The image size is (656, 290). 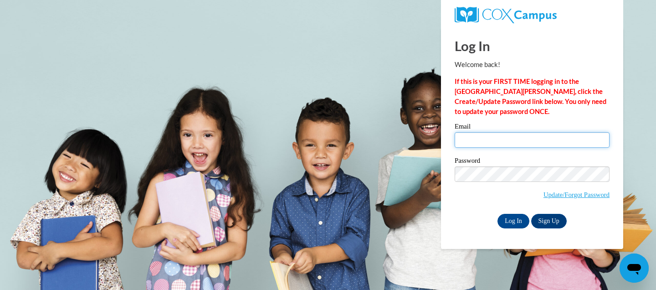 What do you see at coordinates (532, 65) in the screenshot?
I see `p: Welcome back!` at bounding box center [532, 65].